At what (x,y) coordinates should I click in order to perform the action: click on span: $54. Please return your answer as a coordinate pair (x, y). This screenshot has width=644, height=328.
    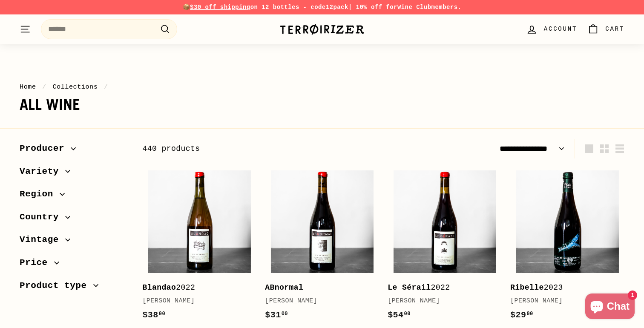
    Looking at the image, I should click on (399, 315).